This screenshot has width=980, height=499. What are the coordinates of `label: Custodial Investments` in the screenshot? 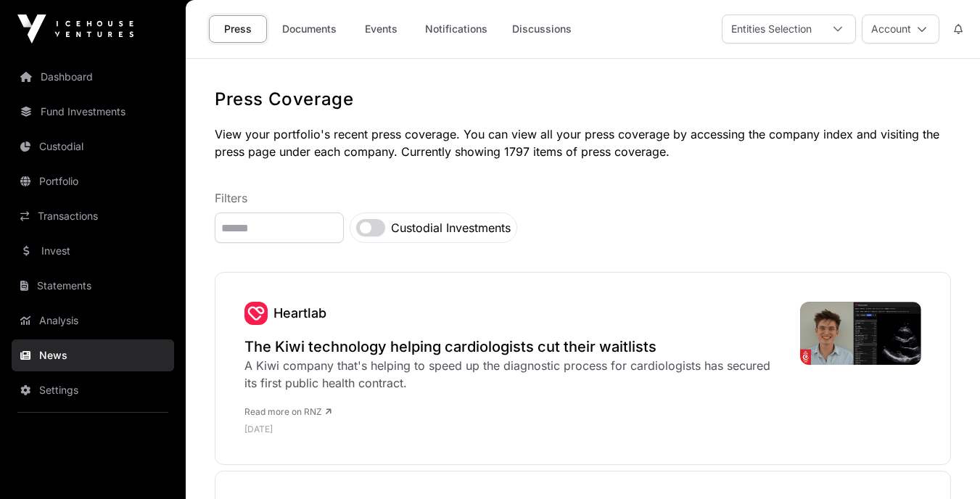 It's located at (450, 228).